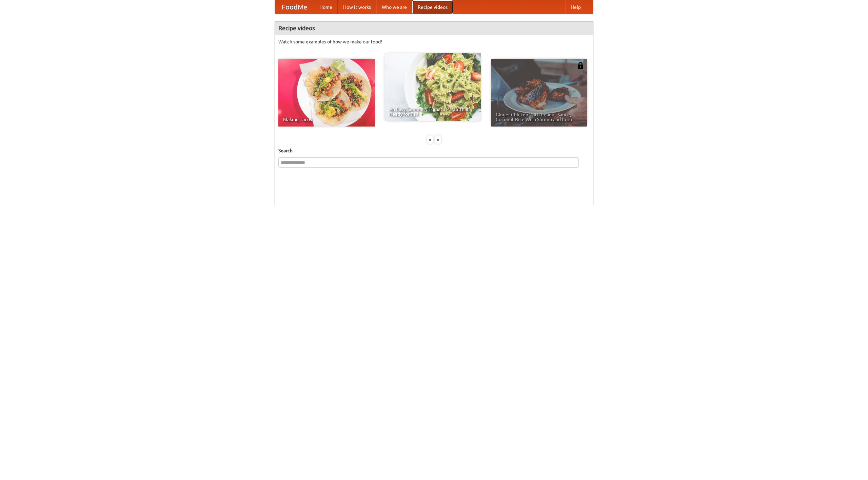 Image resolution: width=868 pixels, height=480 pixels. What do you see at coordinates (327, 92) in the screenshot?
I see `a: Making Tacos` at bounding box center [327, 92].